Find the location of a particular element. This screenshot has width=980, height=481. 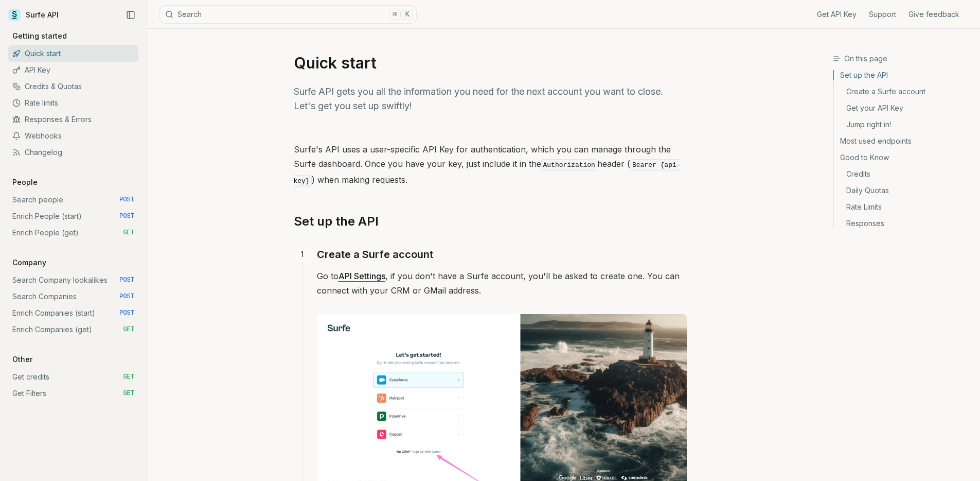

p: Other is located at coordinates (22, 359).